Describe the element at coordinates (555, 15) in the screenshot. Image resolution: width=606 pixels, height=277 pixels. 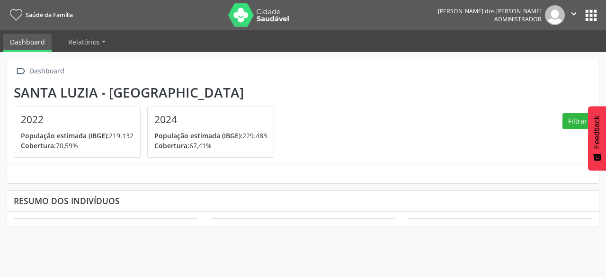
I see `img: img` at that location.